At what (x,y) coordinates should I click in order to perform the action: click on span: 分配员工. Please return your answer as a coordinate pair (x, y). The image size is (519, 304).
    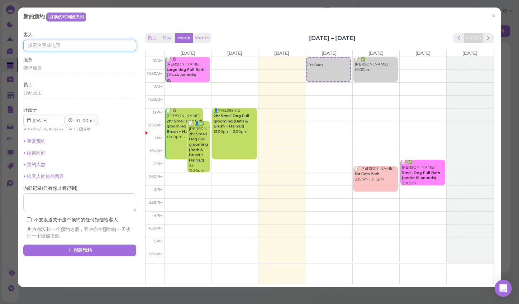
    Looking at the image, I should click on (33, 93).